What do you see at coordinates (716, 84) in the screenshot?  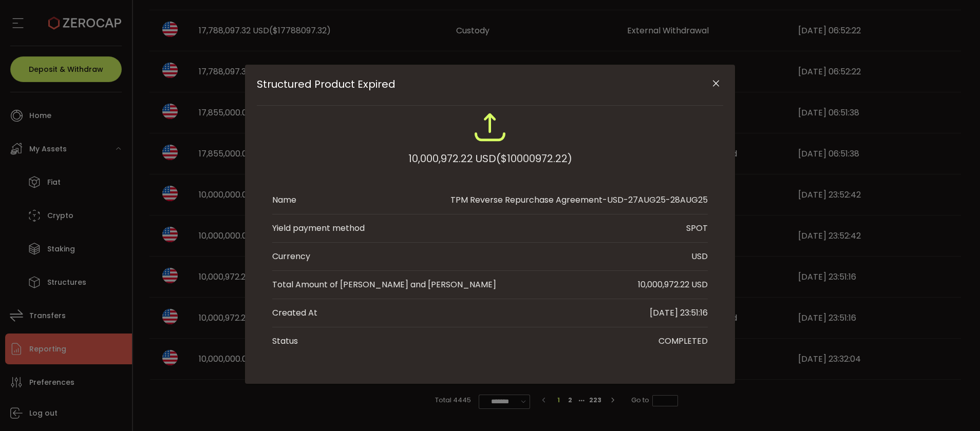 I see `button: Close` at bounding box center [716, 84].